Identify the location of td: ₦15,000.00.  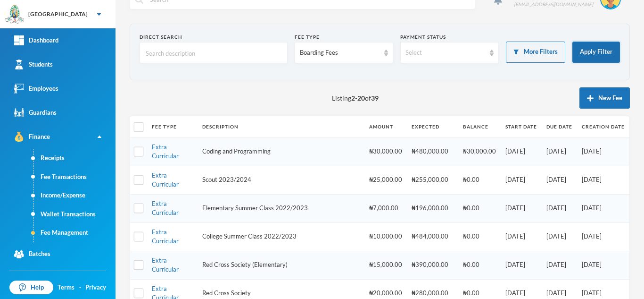
(385, 265).